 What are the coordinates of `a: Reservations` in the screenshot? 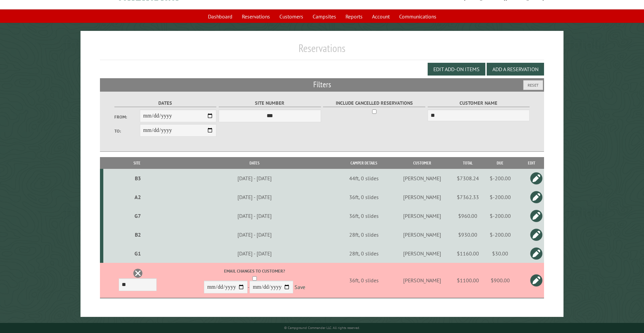 It's located at (256, 17).